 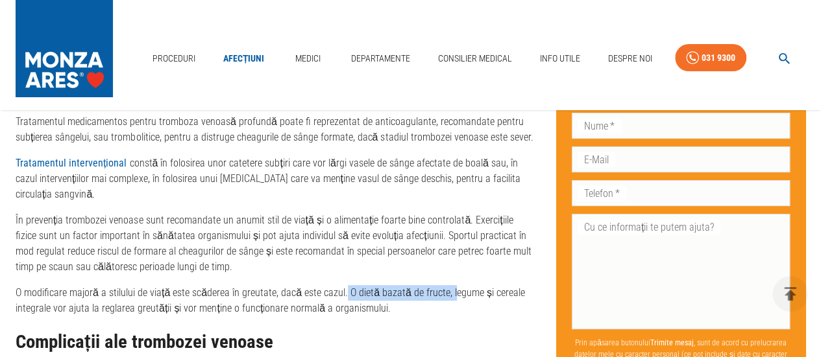 What do you see at coordinates (710, 58) in the screenshot?
I see `a: 031 9300` at bounding box center [710, 58].